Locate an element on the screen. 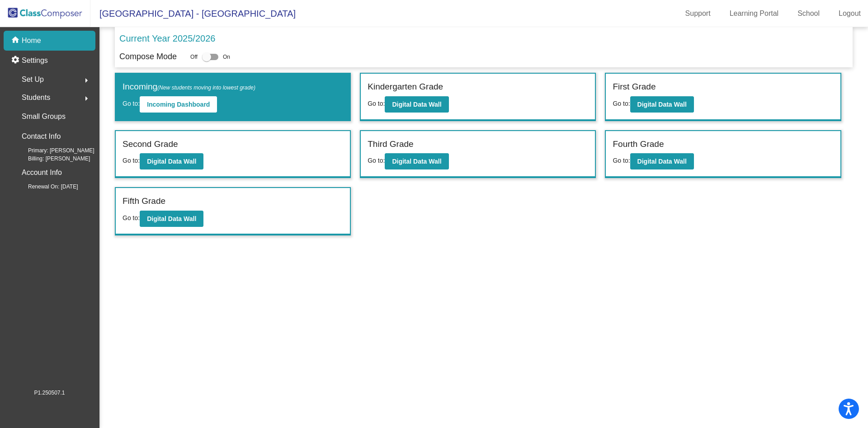 The image size is (868, 428). label: Kindergarten Grade is located at coordinates (405, 87).